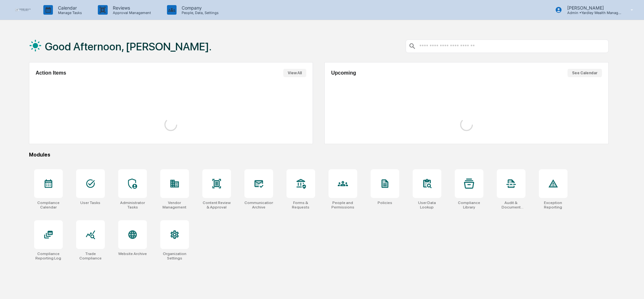  What do you see at coordinates (131, 13) in the screenshot?
I see `p: Approval Management` at bounding box center [131, 13].